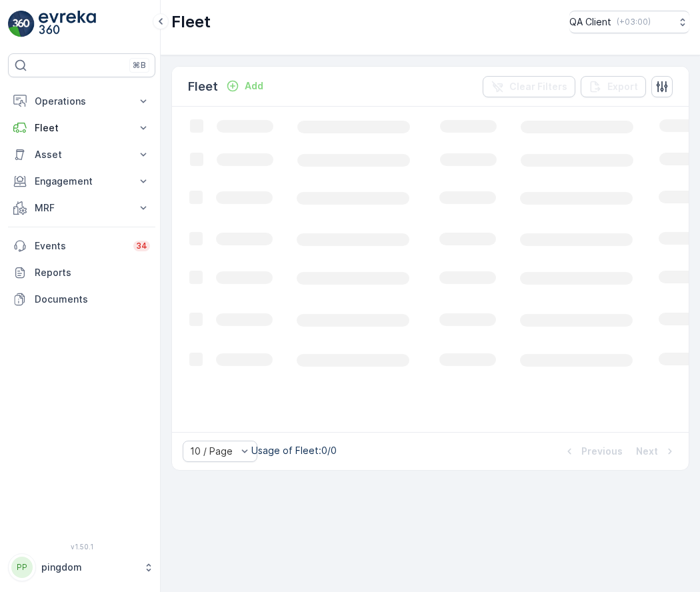  What do you see at coordinates (656, 451) in the screenshot?
I see `button: Next` at bounding box center [656, 451].